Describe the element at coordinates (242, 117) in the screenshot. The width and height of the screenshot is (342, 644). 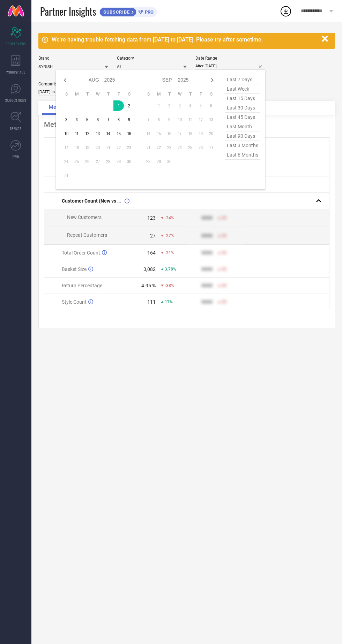
I see `span: last 45 days` at that location.